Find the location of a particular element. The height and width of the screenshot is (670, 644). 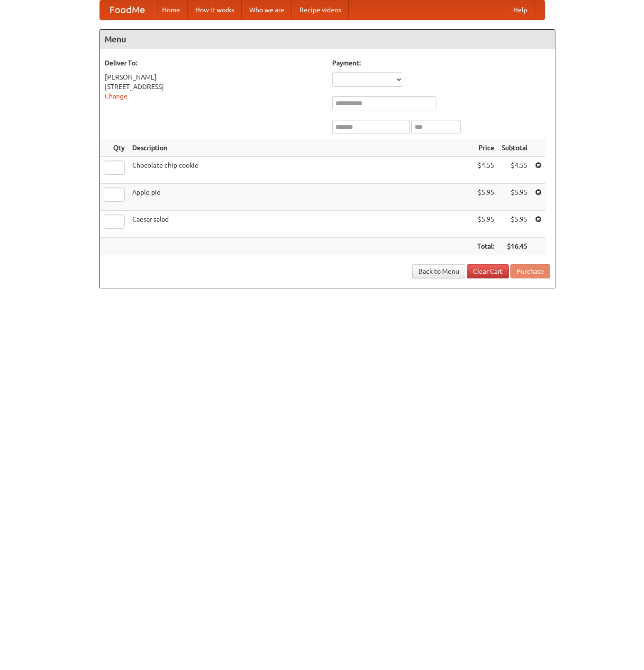

a: Change is located at coordinates (116, 96).